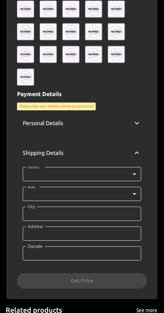 This screenshot has height=313, width=164. What do you see at coordinates (31, 206) in the screenshot?
I see `label: City` at bounding box center [31, 206].